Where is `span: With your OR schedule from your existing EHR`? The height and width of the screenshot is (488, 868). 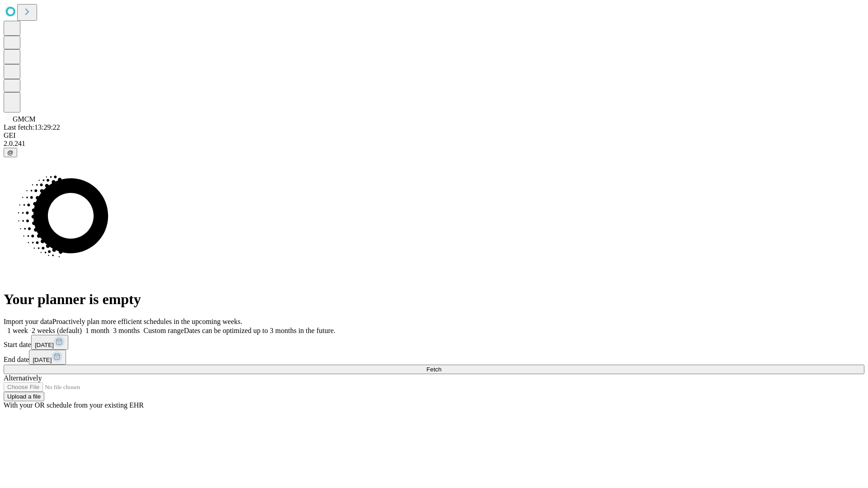 span: With your OR schedule from your existing EHR is located at coordinates (74, 405).